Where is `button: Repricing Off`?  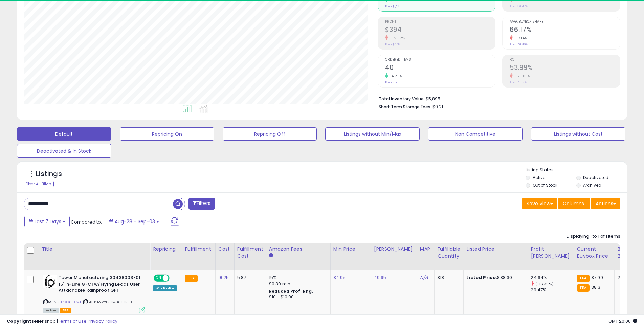 button: Repricing Off is located at coordinates (270, 134).